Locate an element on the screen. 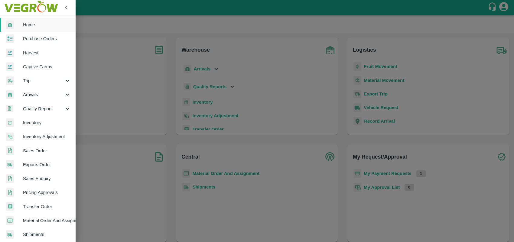 This screenshot has width=514, height=242. span: Sales Order is located at coordinates (47, 151).